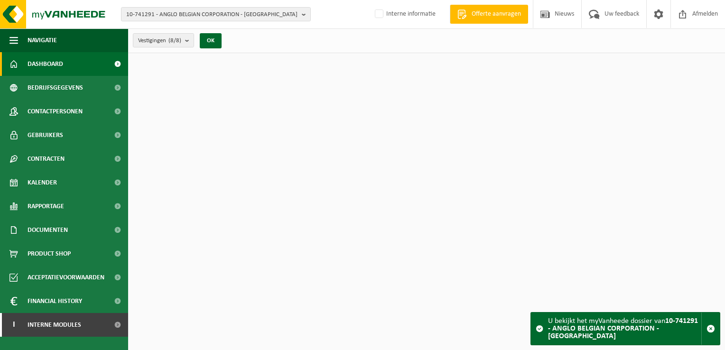  What do you see at coordinates (159, 41) in the screenshot?
I see `span: Vestigingen` at bounding box center [159, 41].